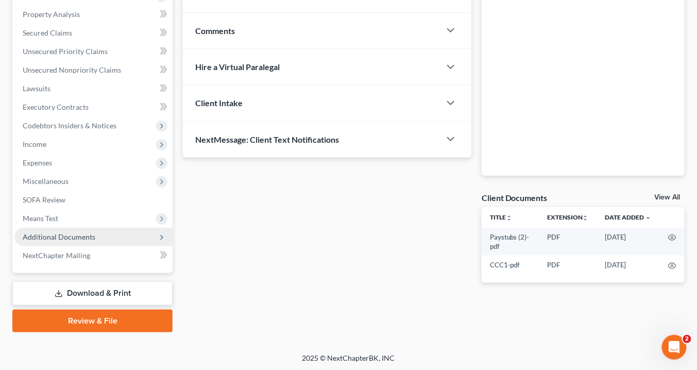 The height and width of the screenshot is (370, 697). Describe the element at coordinates (44, 199) in the screenshot. I see `span: SOFA Review` at that location.